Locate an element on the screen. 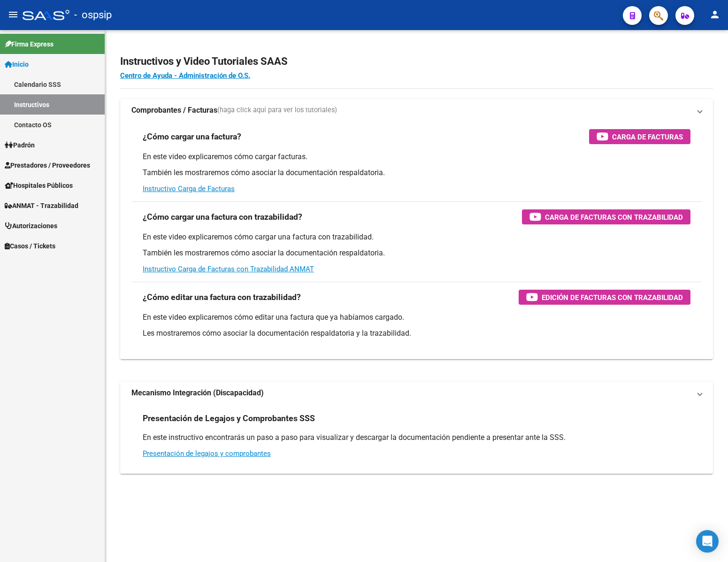 Image resolution: width=728 pixels, height=562 pixels. div: Comprobantes / Facturas(haga click aquí para ver los tutoriales) is located at coordinates (417, 240).